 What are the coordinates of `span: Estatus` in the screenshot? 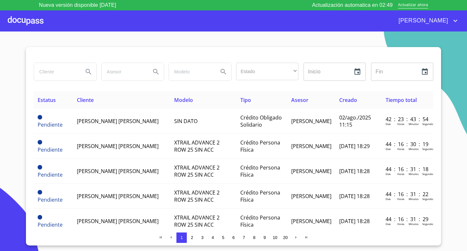 It's located at (47, 100).